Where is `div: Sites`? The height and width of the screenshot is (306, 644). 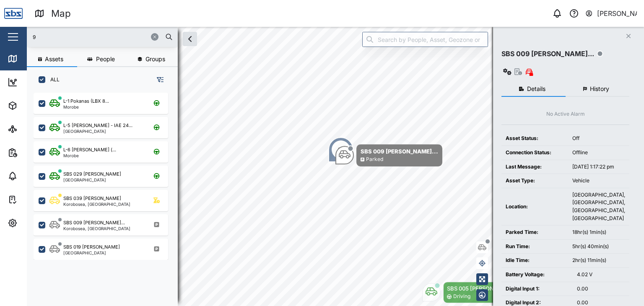
div: Sites is located at coordinates (32, 129).